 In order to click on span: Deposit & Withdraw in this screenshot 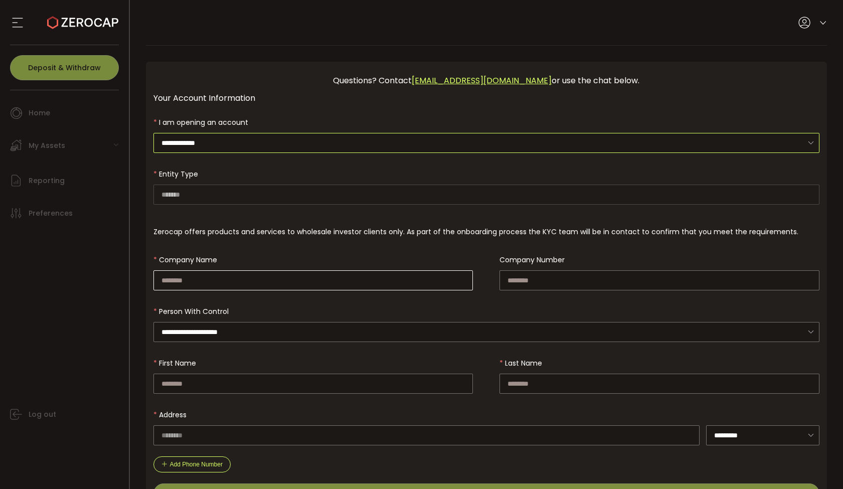, I will do `click(64, 68)`.